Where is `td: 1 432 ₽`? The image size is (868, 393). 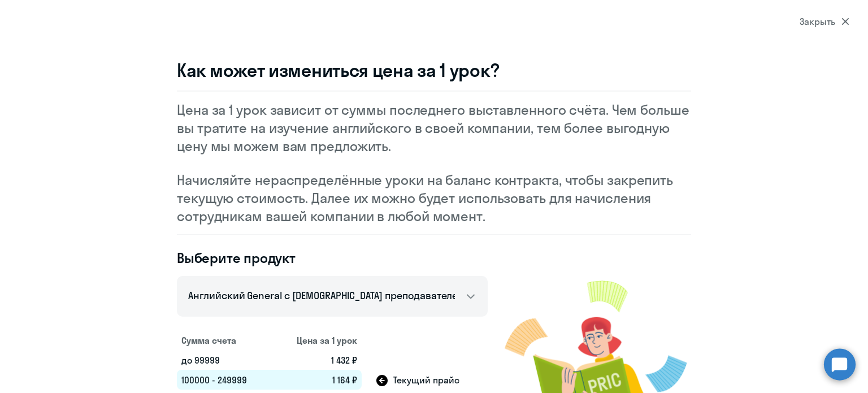
td: 1 432 ₽ is located at coordinates (318, 360).